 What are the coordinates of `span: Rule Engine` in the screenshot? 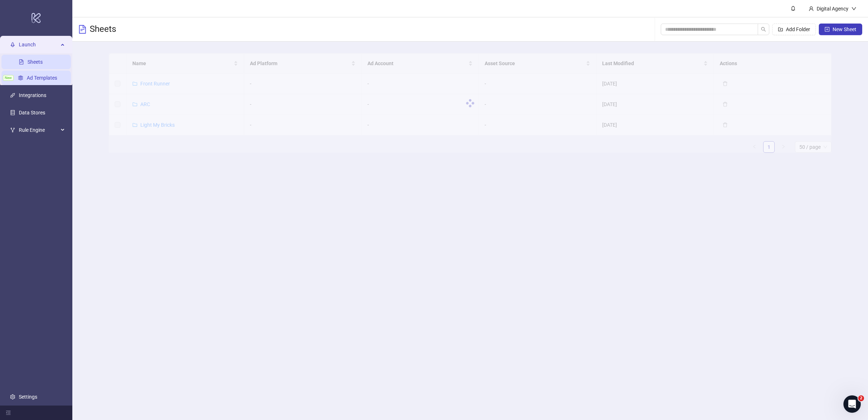 It's located at (39, 130).